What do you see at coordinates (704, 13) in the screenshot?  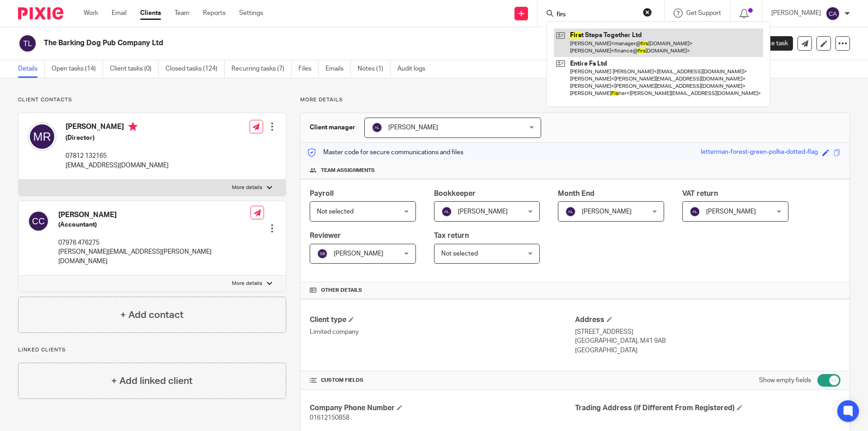 I see `span: Get Support` at bounding box center [704, 13].